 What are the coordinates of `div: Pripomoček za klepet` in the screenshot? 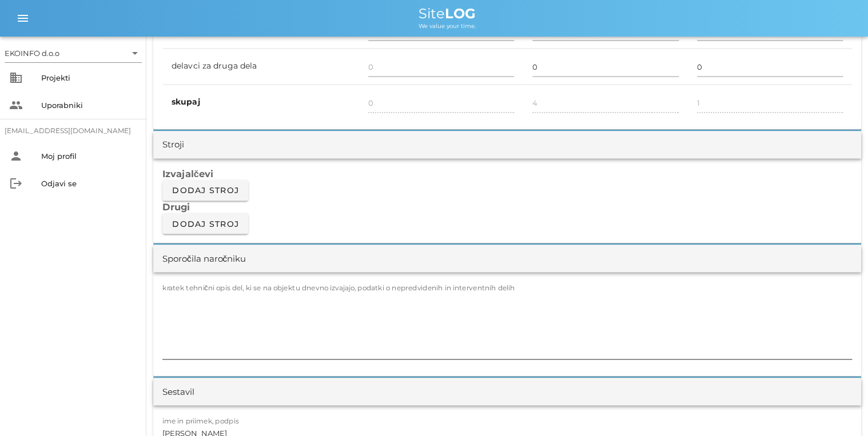 It's located at (839, 409).